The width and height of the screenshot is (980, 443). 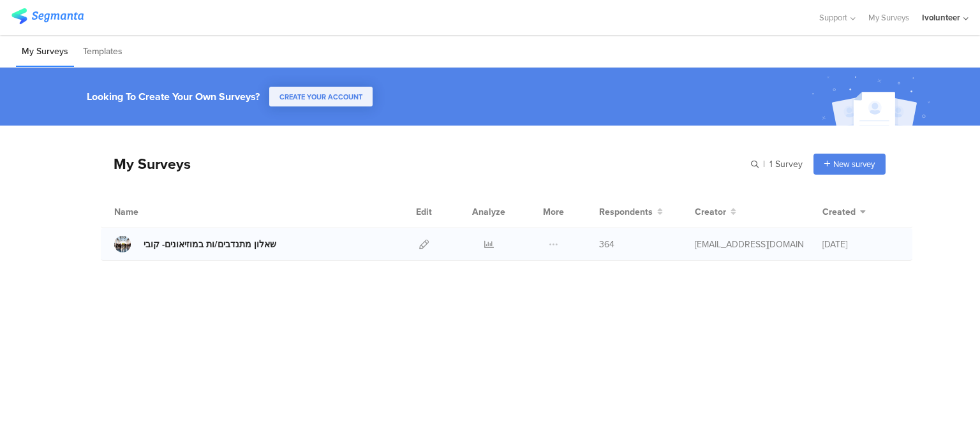 What do you see at coordinates (873, 100) in the screenshot?
I see `img: create_account_image.svg` at bounding box center [873, 100].